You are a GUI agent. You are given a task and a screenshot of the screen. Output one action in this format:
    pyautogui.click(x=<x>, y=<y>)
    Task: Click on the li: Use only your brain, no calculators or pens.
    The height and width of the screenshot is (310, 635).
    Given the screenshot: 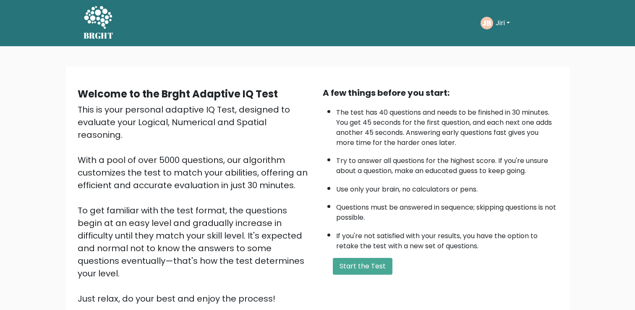 What is the action you would take?
    pyautogui.click(x=447, y=187)
    